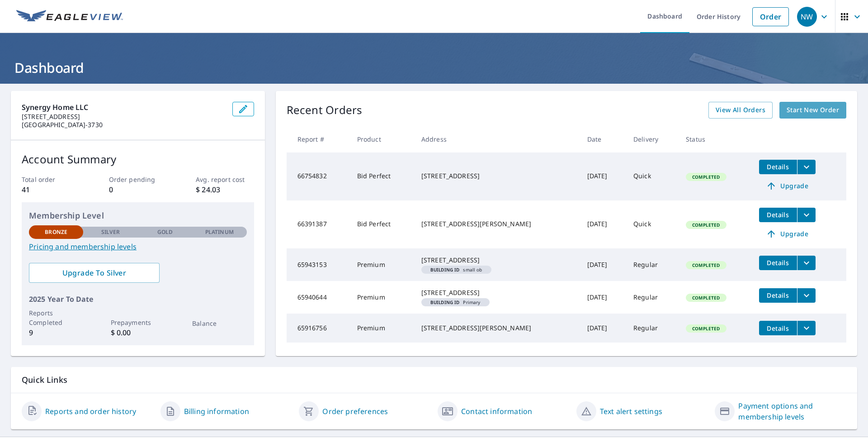  What do you see at coordinates (165, 232) in the screenshot?
I see `p: Gold` at bounding box center [165, 232].